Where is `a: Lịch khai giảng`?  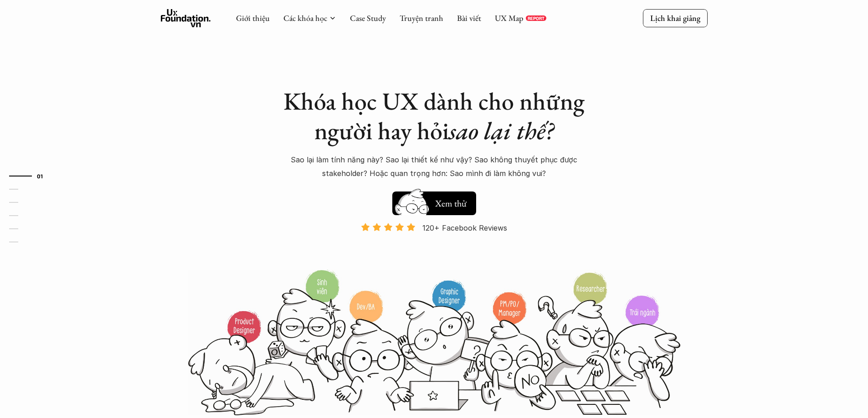 a: Lịch khai giảng is located at coordinates (675, 18).